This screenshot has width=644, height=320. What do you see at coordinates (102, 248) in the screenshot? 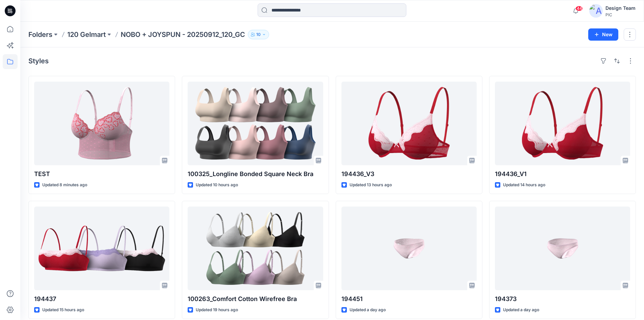
I see `a: 194437` at bounding box center [102, 248].